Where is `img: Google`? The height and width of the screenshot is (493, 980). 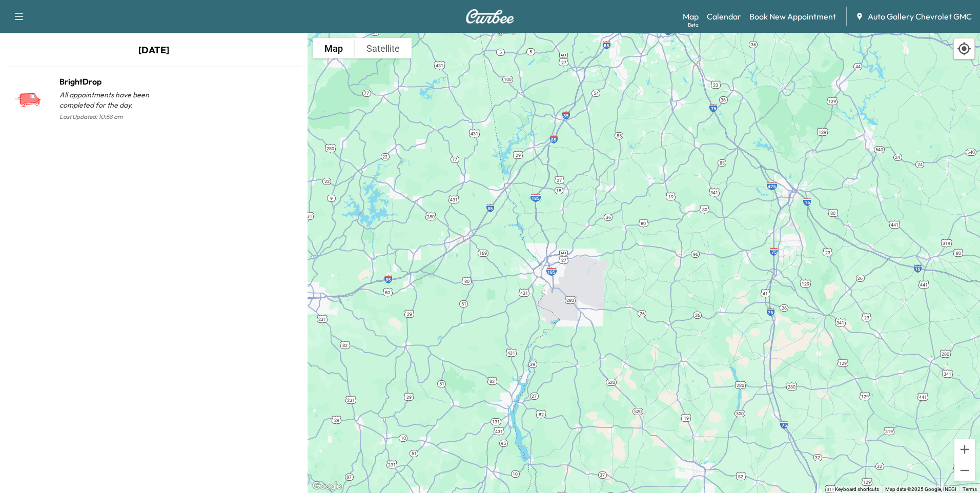 img: Google is located at coordinates (327, 486).